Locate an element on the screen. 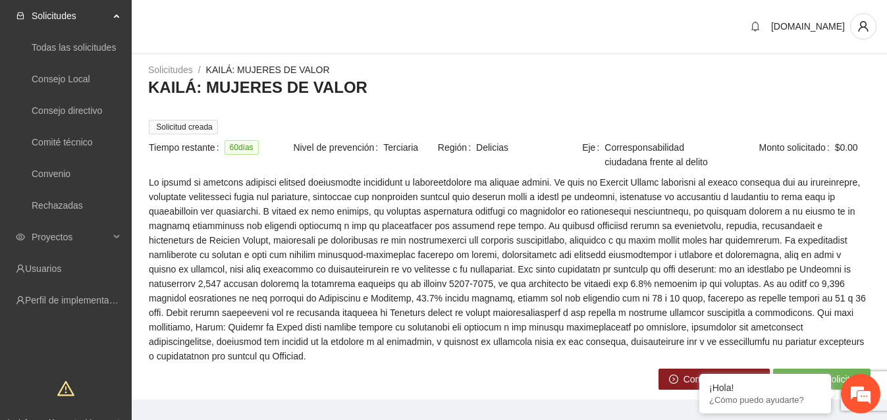  a: Convenio is located at coordinates (51, 174).